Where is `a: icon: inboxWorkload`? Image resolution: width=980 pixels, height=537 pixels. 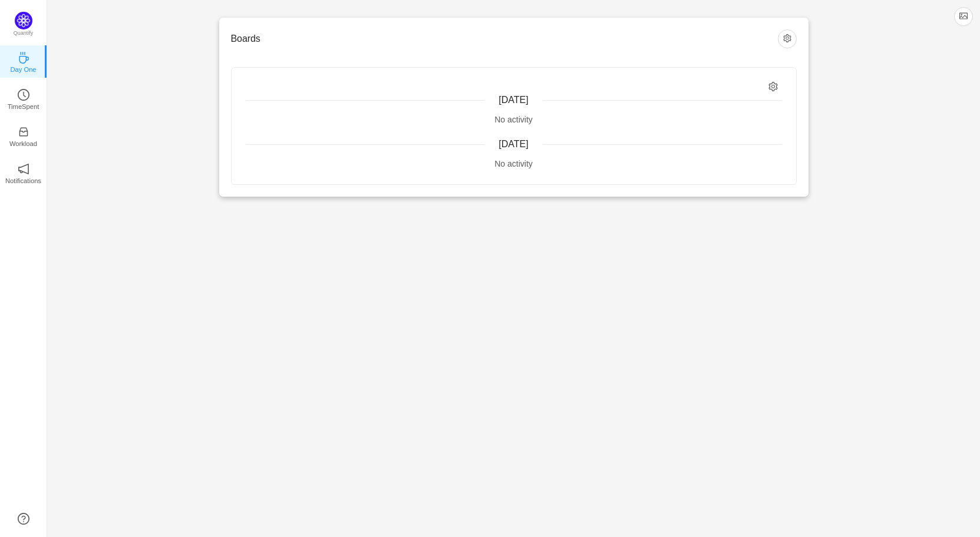 a: icon: inboxWorkload is located at coordinates (23, 136).